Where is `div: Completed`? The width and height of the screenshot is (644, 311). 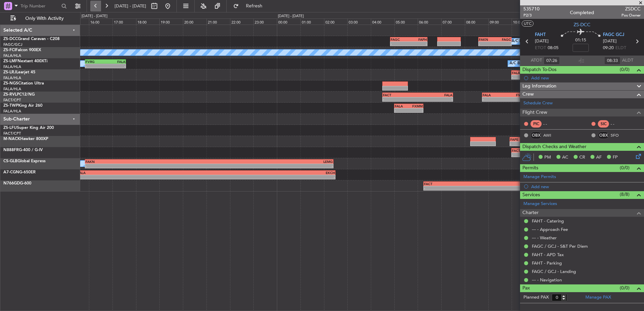 div: Completed is located at coordinates (582, 12).